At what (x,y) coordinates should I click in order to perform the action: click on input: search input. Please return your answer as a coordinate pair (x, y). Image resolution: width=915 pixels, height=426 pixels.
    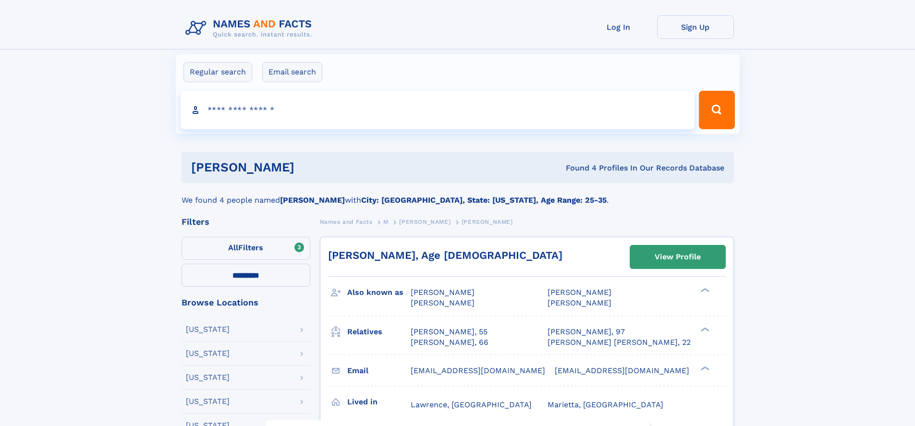
    Looking at the image, I should click on (437, 110).